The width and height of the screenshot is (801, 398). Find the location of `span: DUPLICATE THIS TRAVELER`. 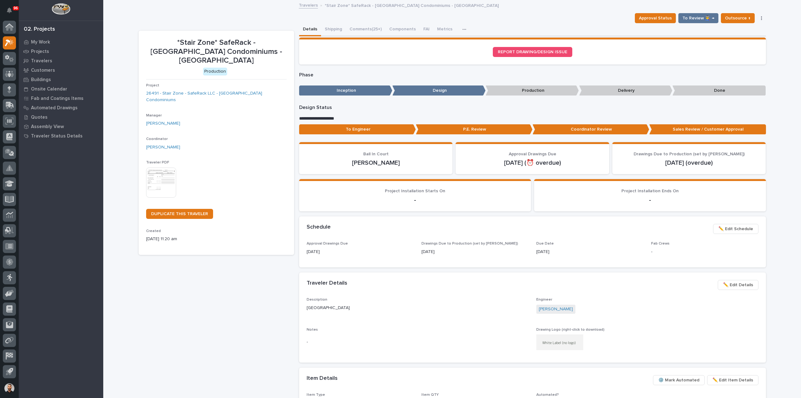

span: DUPLICATE THIS TRAVELER is located at coordinates (180, 214).